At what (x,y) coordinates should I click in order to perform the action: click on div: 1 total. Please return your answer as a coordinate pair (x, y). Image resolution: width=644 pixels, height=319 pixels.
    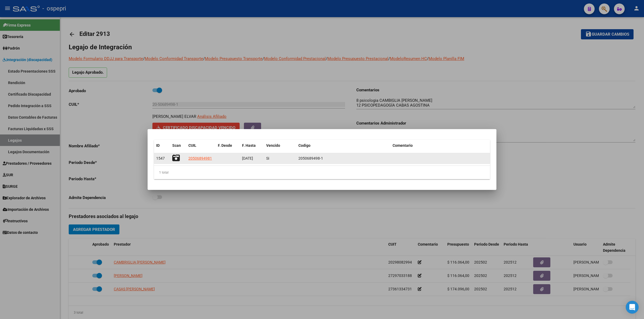
    Looking at the image, I should click on (322, 173).